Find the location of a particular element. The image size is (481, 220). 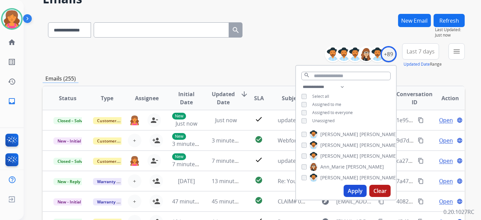

span: Initial Date is located at coordinates (187, 98).